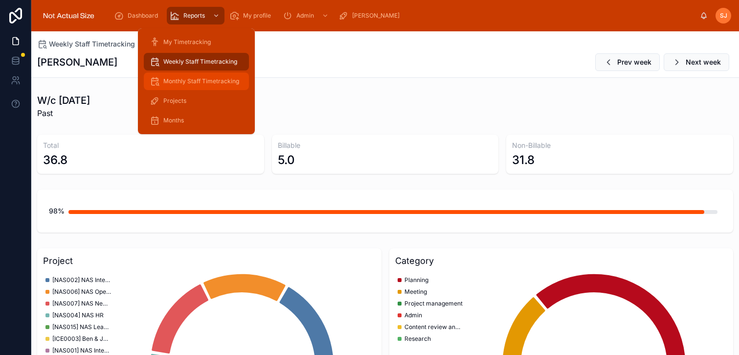 This screenshot has height=355, width=739. Describe the element at coordinates (418, 338) in the screenshot. I see `span: Research` at that location.